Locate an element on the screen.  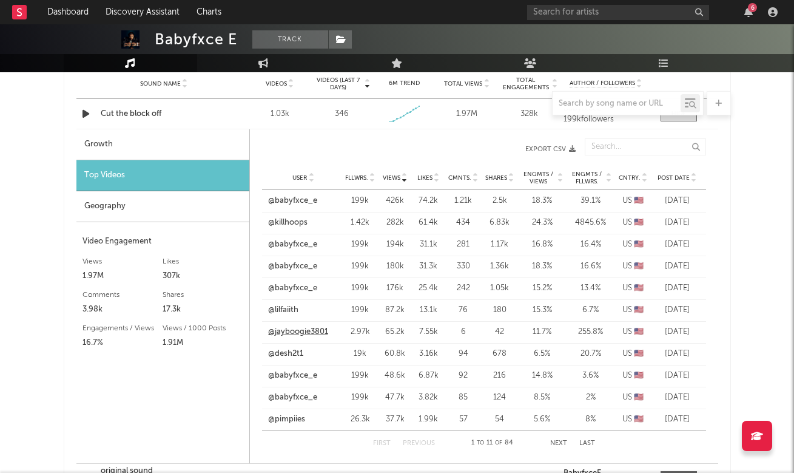
div: 3.82k is located at coordinates (428, 397).